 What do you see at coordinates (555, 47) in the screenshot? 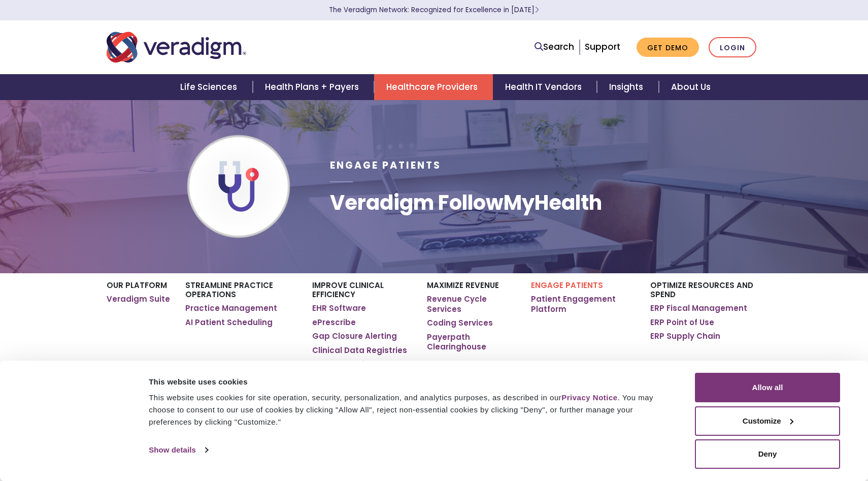
I see `a: Search` at bounding box center [555, 47].